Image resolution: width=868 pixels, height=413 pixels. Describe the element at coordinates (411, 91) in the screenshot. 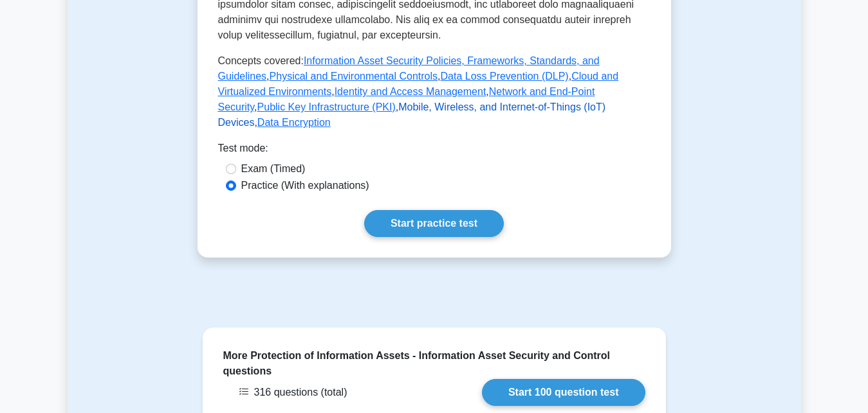

I see `a: Identity and Access Management` at that location.